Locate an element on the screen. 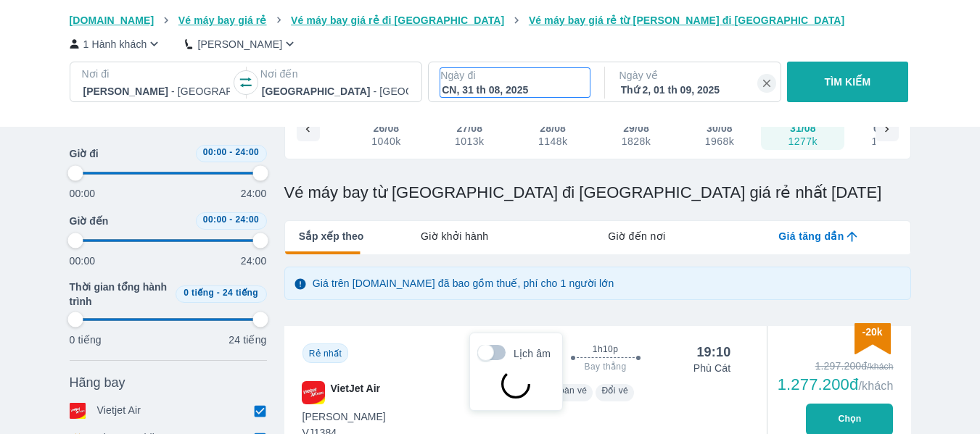  p: 24 tiếng is located at coordinates (248, 340).